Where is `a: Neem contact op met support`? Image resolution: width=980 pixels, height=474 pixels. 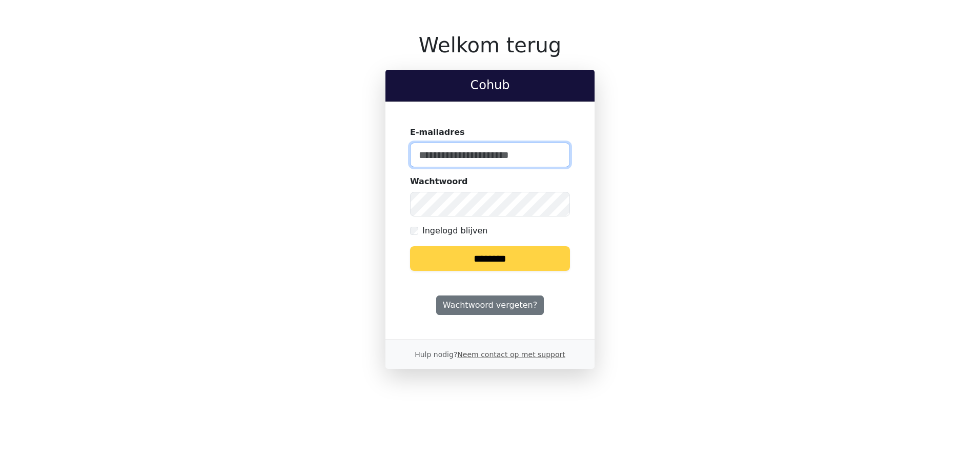
a: Neem contact op met support is located at coordinates (511, 355).